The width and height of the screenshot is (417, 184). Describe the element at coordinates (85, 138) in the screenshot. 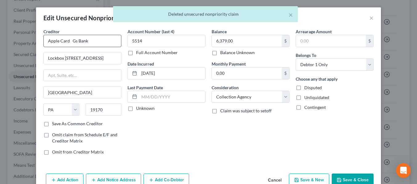

I see `span: Omit claim from Schedule E/F and Creditor Matrix` at that location.